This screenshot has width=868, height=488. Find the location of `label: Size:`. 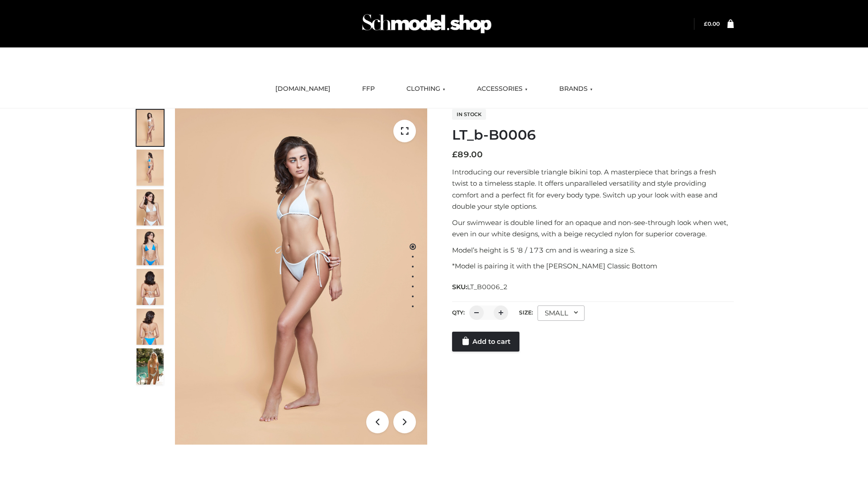

label: Size: is located at coordinates (526, 313).